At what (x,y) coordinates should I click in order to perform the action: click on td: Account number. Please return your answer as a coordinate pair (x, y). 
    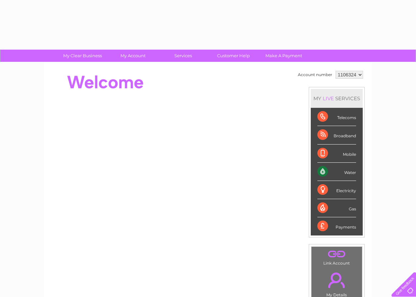
    Looking at the image, I should click on (315, 75).